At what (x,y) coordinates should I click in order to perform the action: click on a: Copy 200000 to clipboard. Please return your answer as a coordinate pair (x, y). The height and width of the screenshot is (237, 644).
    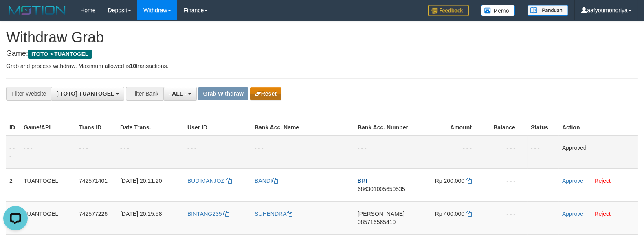
    Looking at the image, I should click on (469, 181).